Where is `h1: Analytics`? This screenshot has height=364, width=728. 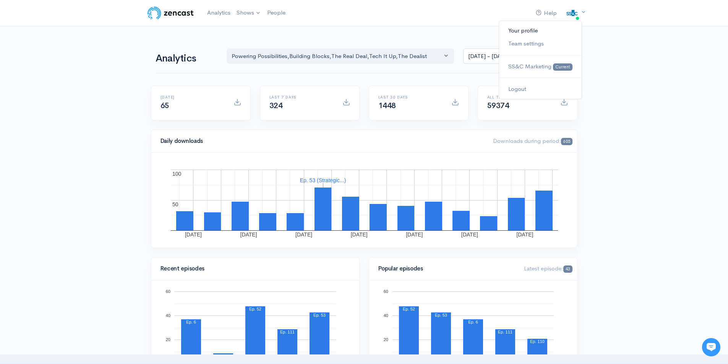
h1: Analytics is located at coordinates (186, 58).